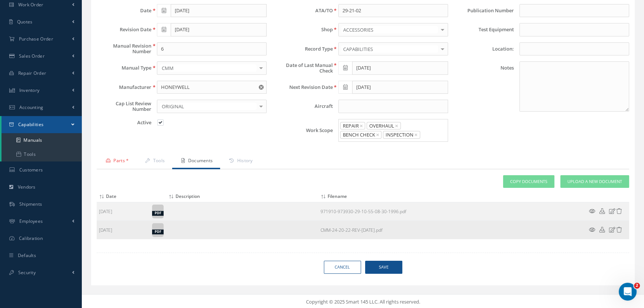 The height and width of the screenshot is (308, 644). I want to click on span: BENCH CHECK, so click(361, 135).